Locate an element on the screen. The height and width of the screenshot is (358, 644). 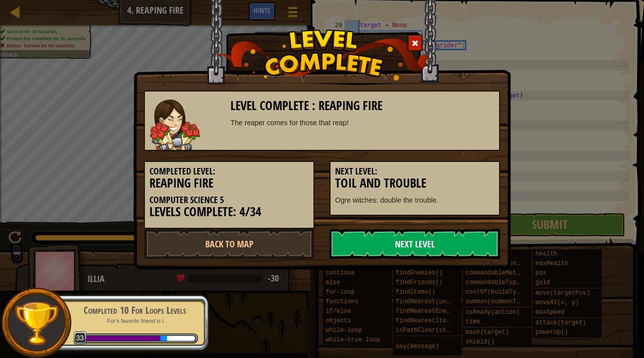
h3: Toil and Trouble is located at coordinates (415, 183).